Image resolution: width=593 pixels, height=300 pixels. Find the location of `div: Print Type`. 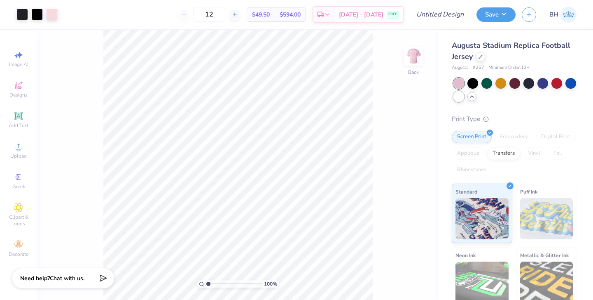

div: Print Type is located at coordinates (514, 119).